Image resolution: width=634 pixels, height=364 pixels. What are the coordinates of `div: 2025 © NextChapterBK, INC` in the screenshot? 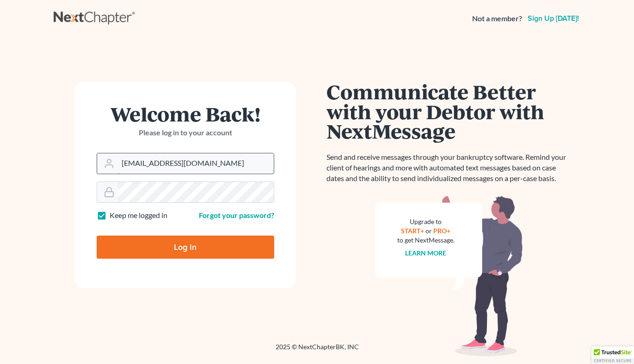 It's located at (317, 351).